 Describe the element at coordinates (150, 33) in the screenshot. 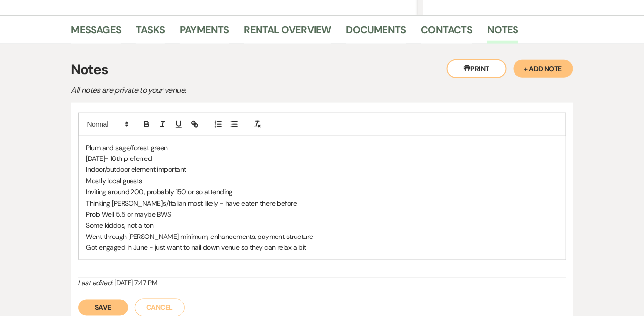

I see `a: Tasks` at that location.